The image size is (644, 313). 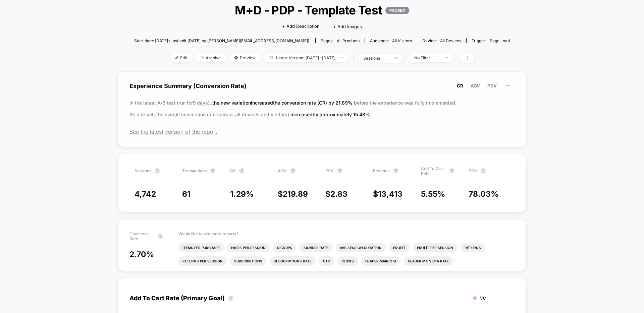 What do you see at coordinates (203, 261) in the screenshot?
I see `li: Returns Per Session` at bounding box center [203, 261].